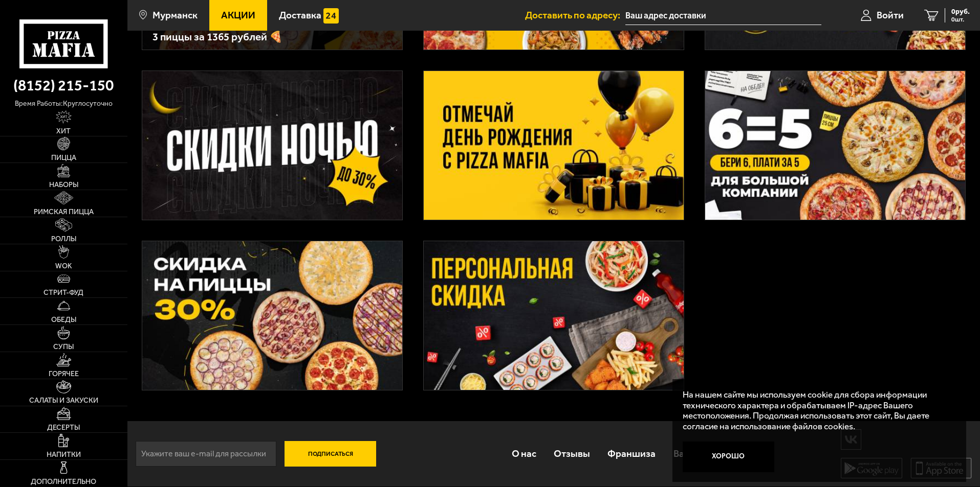 This screenshot has width=980, height=487. What do you see at coordinates (64, 185) in the screenshot?
I see `span: Наборы` at bounding box center [64, 185].